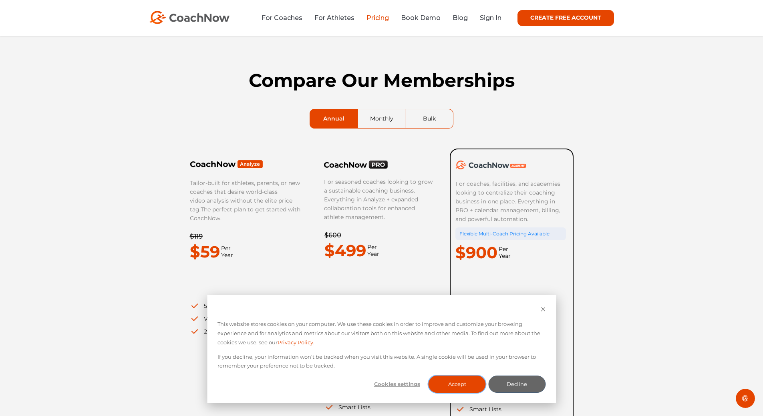  What do you see at coordinates (397, 384) in the screenshot?
I see `button: Cookies settings` at bounding box center [397, 384].